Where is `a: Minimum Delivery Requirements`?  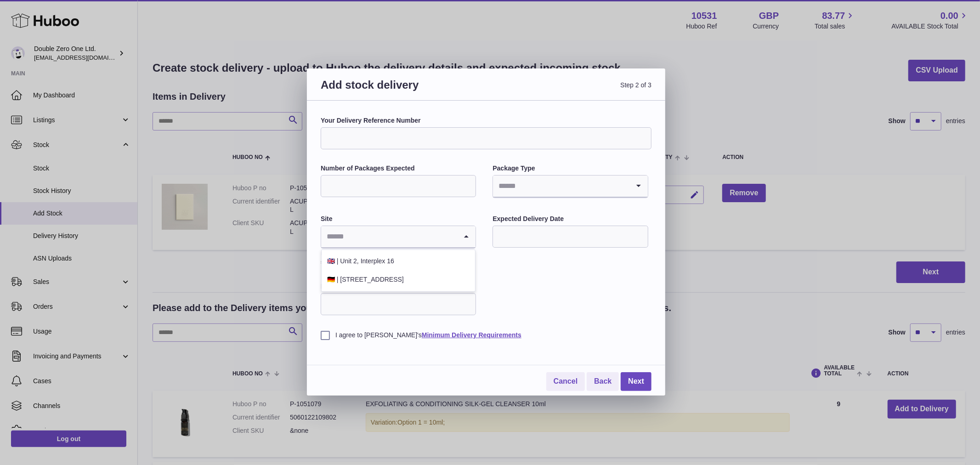
a: Minimum Delivery Requirements is located at coordinates (472, 335).